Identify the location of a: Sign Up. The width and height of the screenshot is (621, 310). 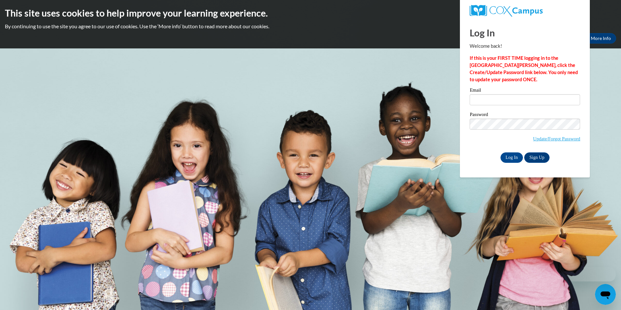
(537, 158).